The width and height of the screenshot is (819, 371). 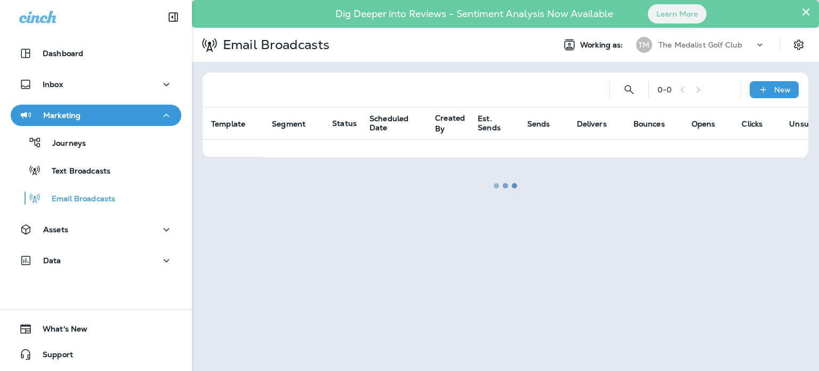 I want to click on button: Data, so click(x=96, y=260).